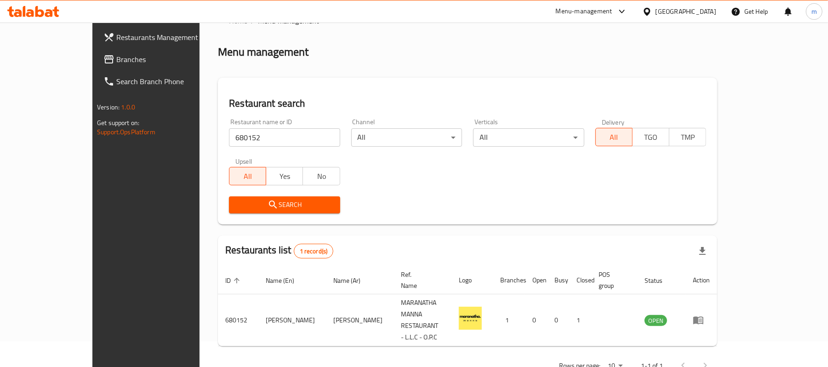 This screenshot has width=828, height=367. What do you see at coordinates (655, 320) in the screenshot?
I see `div: OPEN` at bounding box center [655, 320].